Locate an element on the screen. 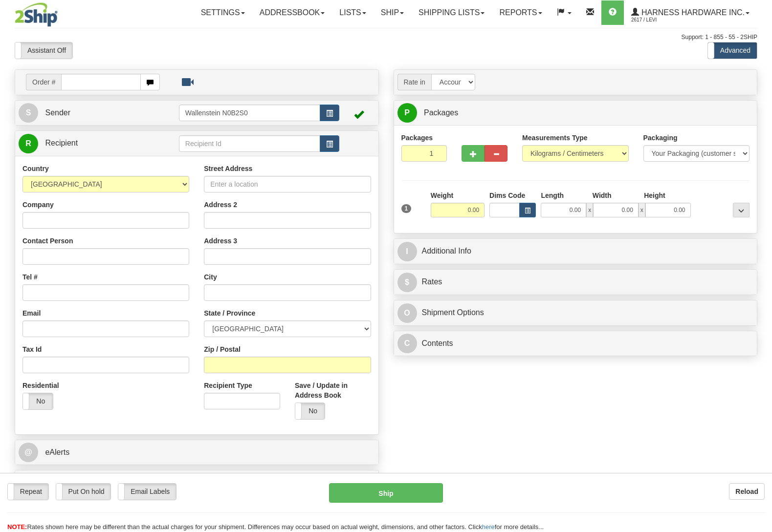 This screenshot has height=532, width=772. a: Reports is located at coordinates (520, 13).